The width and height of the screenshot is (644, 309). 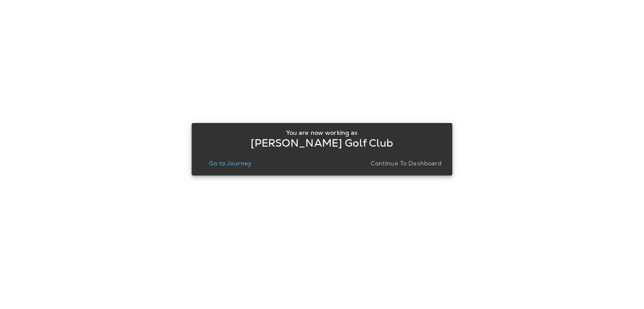 I want to click on p: Go to Journey, so click(x=230, y=163).